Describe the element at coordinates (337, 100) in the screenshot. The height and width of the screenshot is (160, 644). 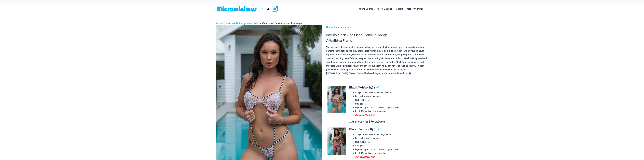
I see `a: Inferno Mesh Black White 8561 One Piece` at that location.